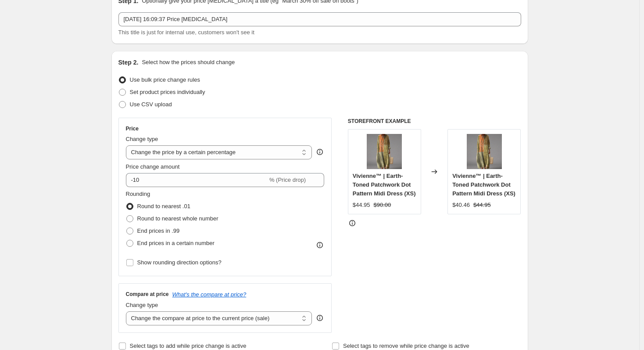 The height and width of the screenshot is (350, 644). What do you see at coordinates (164, 206) in the screenshot?
I see `span: Round to nearest .01` at bounding box center [164, 206].